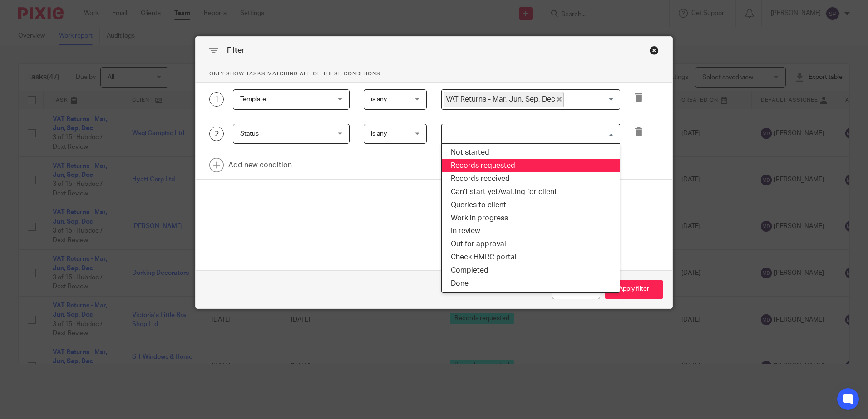 This screenshot has height=419, width=868. I want to click on p: Only show tasks matching all of these conditions, so click(434, 74).